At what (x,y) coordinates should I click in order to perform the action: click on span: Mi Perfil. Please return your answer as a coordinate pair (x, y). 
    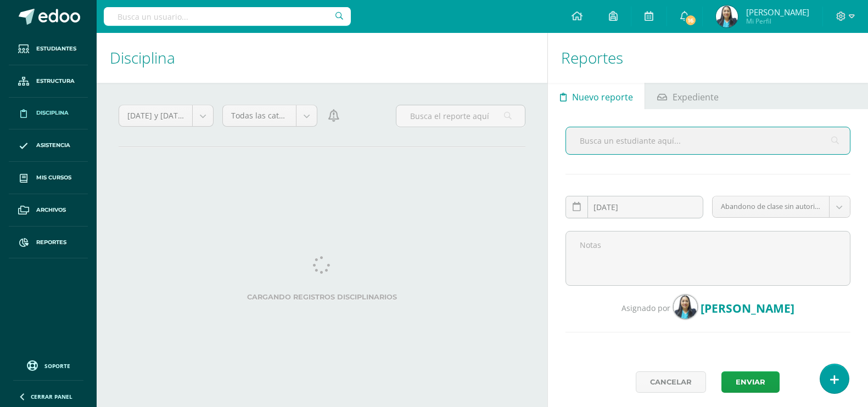
    Looking at the image, I should click on (778, 21).